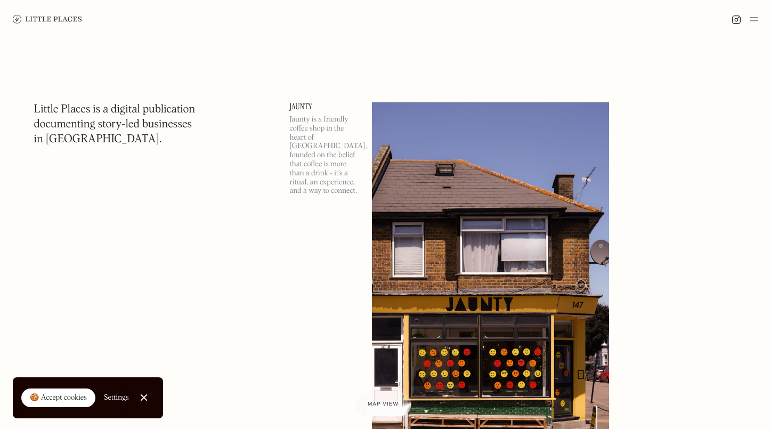 This screenshot has width=771, height=429. I want to click on a: Close Cookie Popup, so click(144, 397).